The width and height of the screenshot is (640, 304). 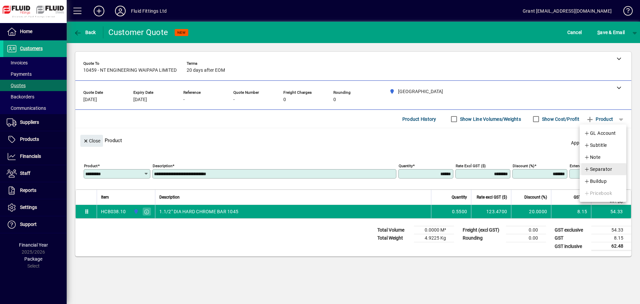 What do you see at coordinates (595, 181) in the screenshot?
I see `span: Buildup` at bounding box center [595, 181].